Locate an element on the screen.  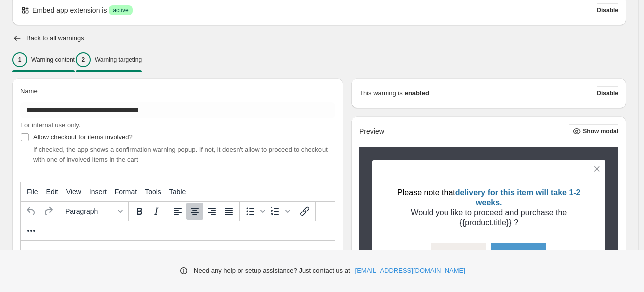
p: Embed app extension is is located at coordinates (69, 10).